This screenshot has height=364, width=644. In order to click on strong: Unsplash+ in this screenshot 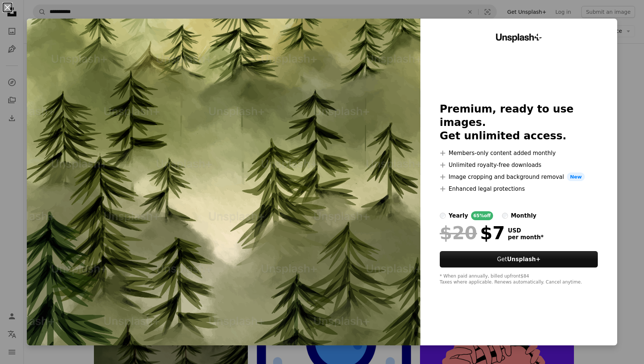, I will do `click(524, 259)`.